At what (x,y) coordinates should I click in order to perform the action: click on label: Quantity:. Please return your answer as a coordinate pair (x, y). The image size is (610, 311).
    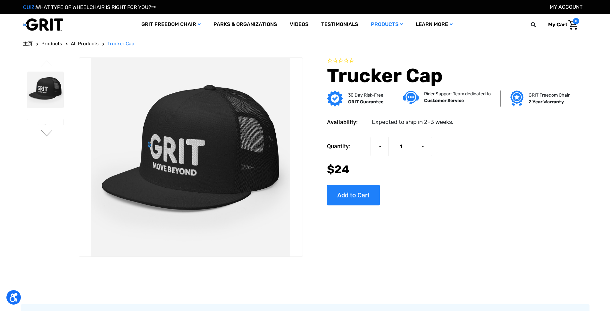
    Looking at the image, I should click on (347, 146).